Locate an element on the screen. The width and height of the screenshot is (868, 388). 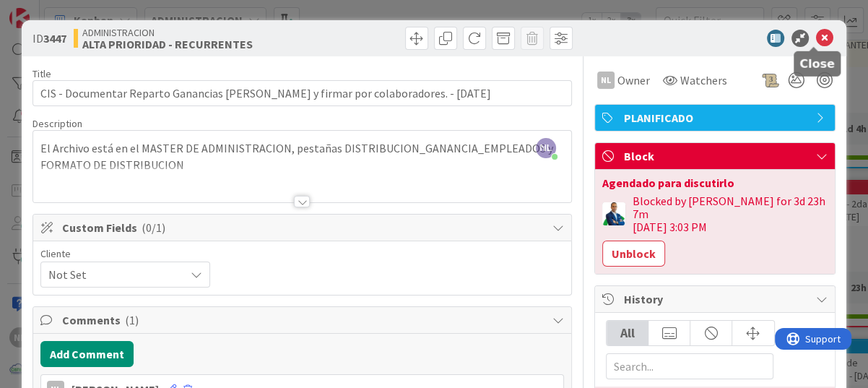
span: Support is located at coordinates (47, 11).